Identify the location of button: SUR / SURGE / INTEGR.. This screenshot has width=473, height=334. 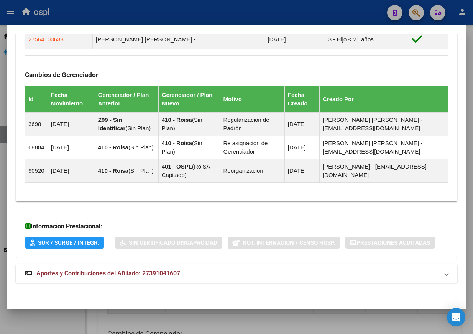
(64, 242).